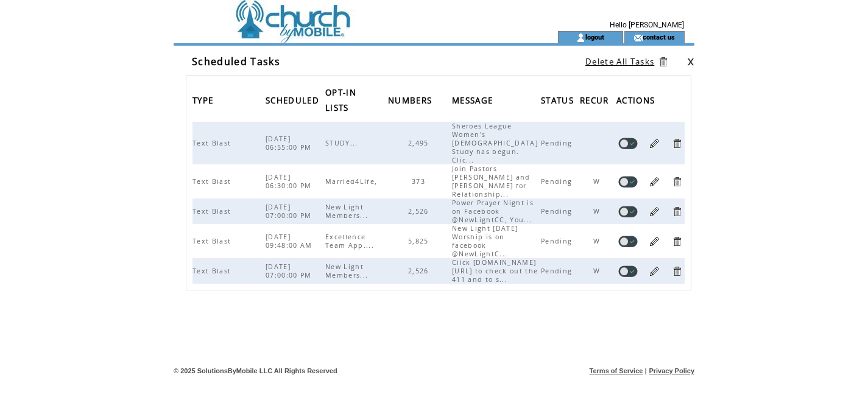 This screenshot has width=868, height=414. What do you see at coordinates (353, 181) in the screenshot?
I see `span: Married4Life,` at bounding box center [353, 181].